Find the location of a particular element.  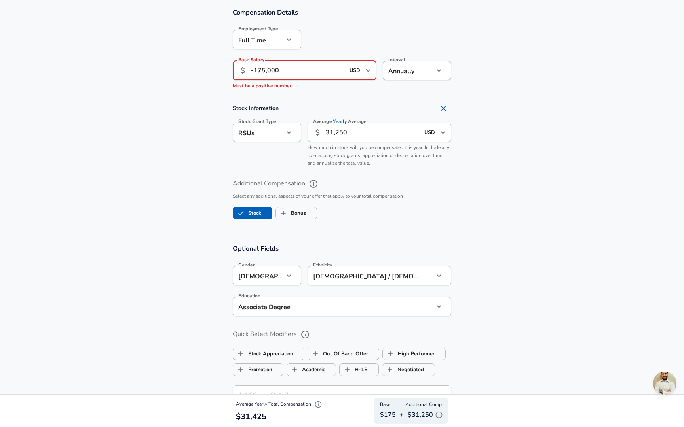

div: Associate Degree is located at coordinates (327, 307).